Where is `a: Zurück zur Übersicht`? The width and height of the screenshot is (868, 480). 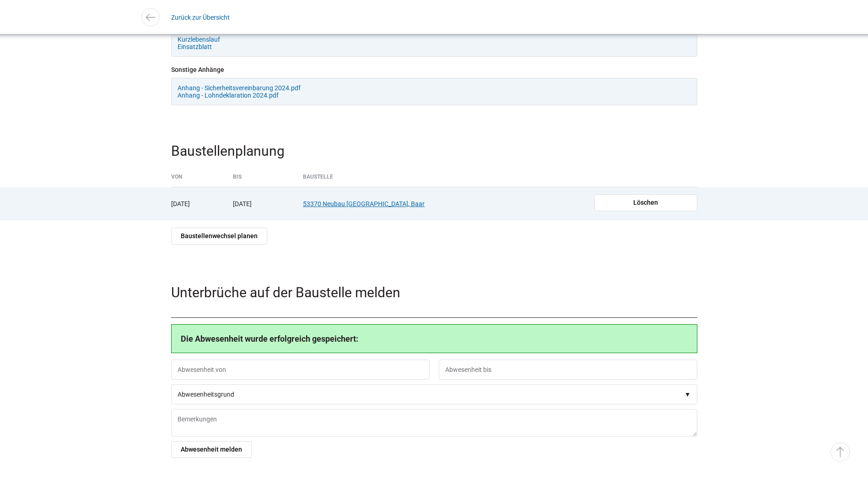 a: Zurück zur Übersicht is located at coordinates (201, 17).